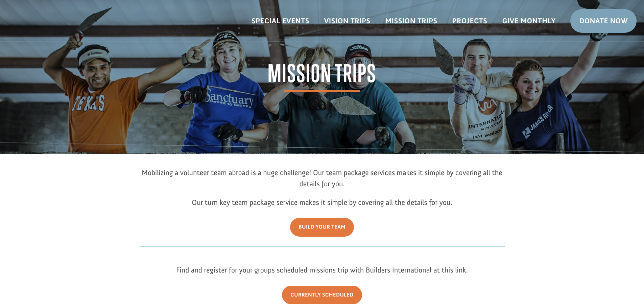  What do you see at coordinates (529, 21) in the screenshot?
I see `a: Give Monthly` at bounding box center [529, 21].